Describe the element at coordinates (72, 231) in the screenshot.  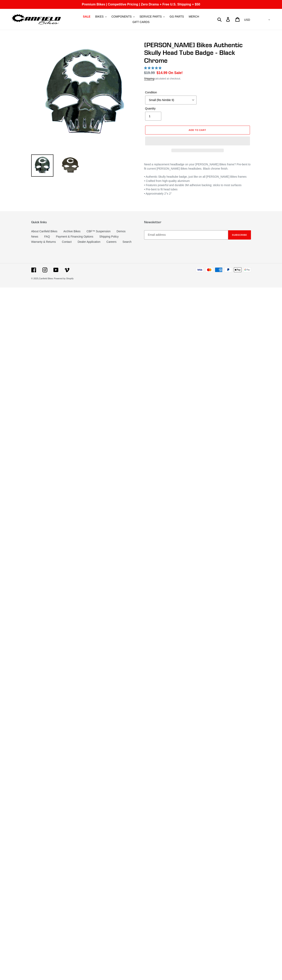
I see `a: Archive Bikes` at that location.